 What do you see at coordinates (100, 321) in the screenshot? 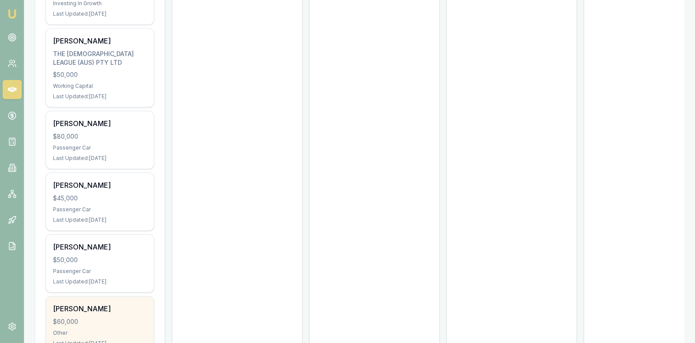
I see `div: $60,000` at bounding box center [100, 321].